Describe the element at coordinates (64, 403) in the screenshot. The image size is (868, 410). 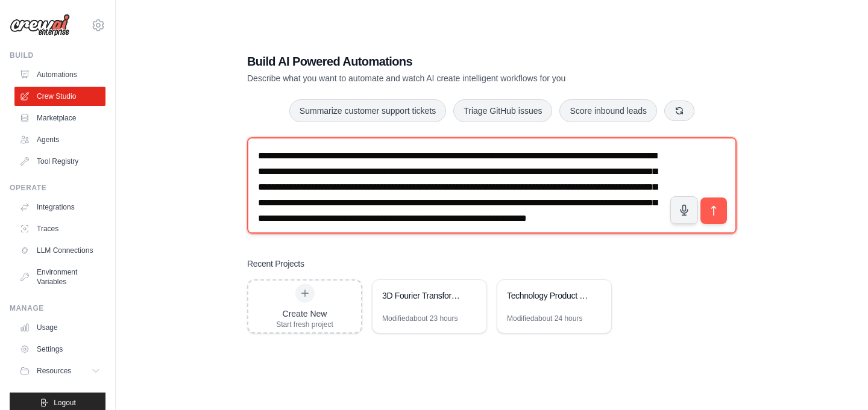
I see `span: Logout` at that location.